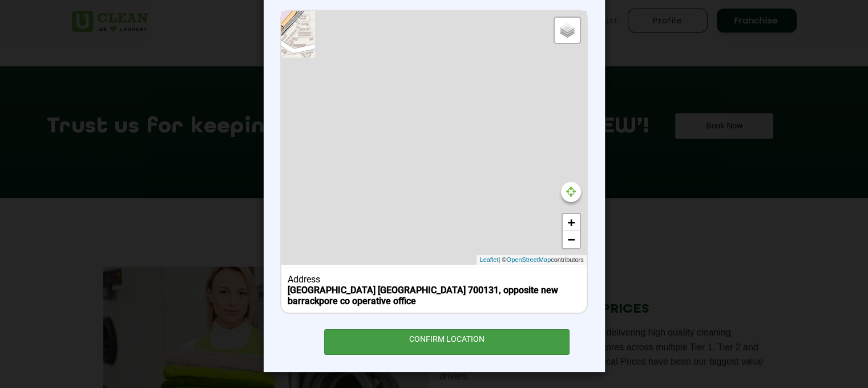 This screenshot has height=388, width=868. I want to click on div: Address, so click(433, 279).